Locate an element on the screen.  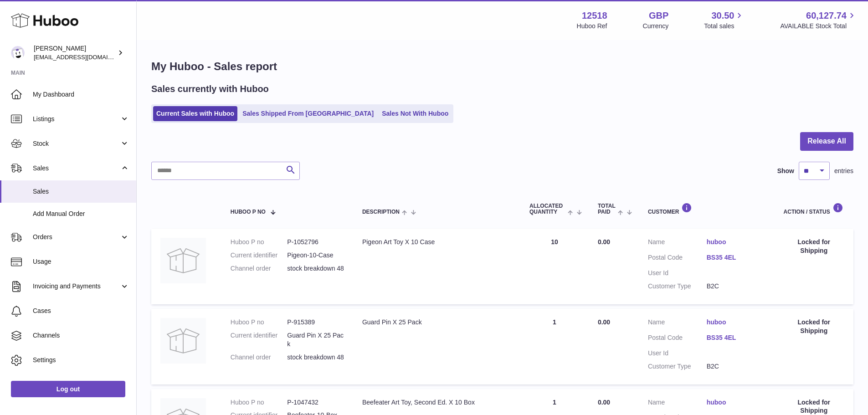
span: Add Manual Order is located at coordinates (81, 214).